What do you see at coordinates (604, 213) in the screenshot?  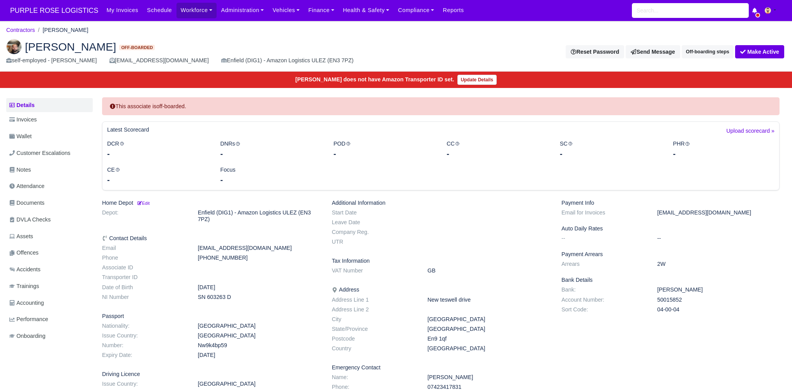 I see `dt: Email for Invoices` at bounding box center [604, 213].